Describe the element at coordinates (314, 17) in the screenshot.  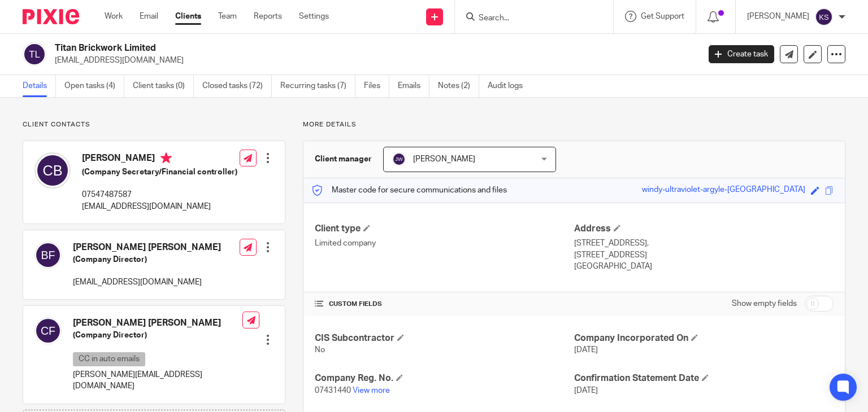
I see `a: Settings` at that location.